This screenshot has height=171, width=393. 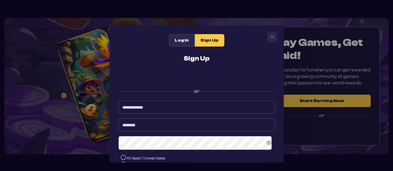 I want to click on span: Log In, so click(x=182, y=40).